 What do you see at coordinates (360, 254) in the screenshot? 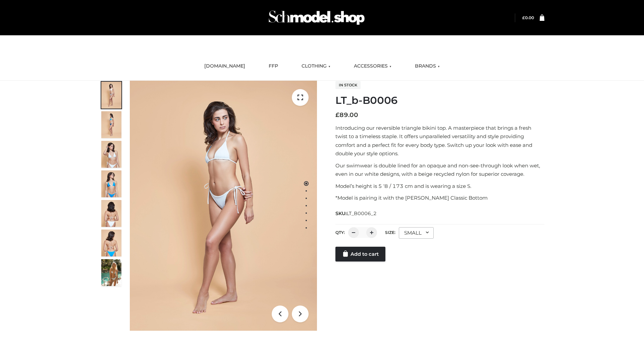
I see `a: Add to cart` at bounding box center [360, 254].